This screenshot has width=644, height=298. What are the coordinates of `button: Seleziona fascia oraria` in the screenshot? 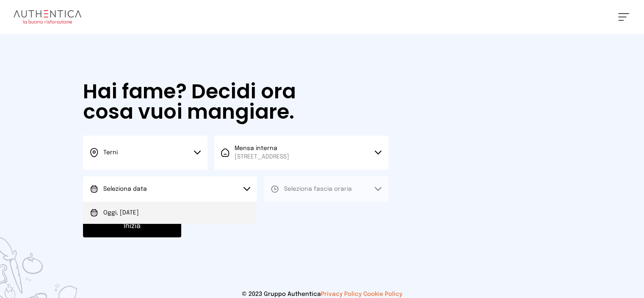 It's located at (326, 189).